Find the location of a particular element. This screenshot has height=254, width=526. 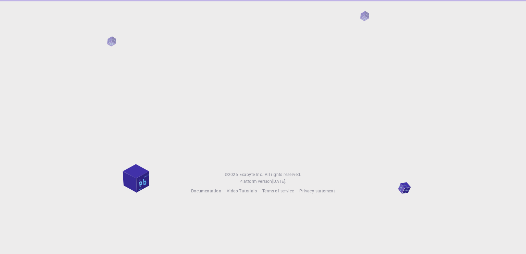

a: Terms of service is located at coordinates (278, 191).